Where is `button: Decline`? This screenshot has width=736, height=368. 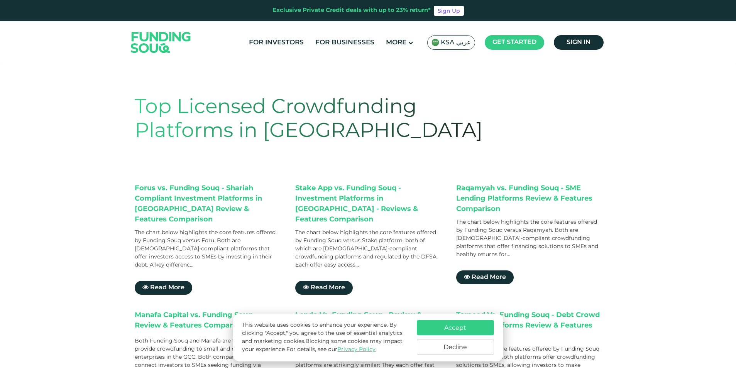
button: Decline is located at coordinates (456, 347).